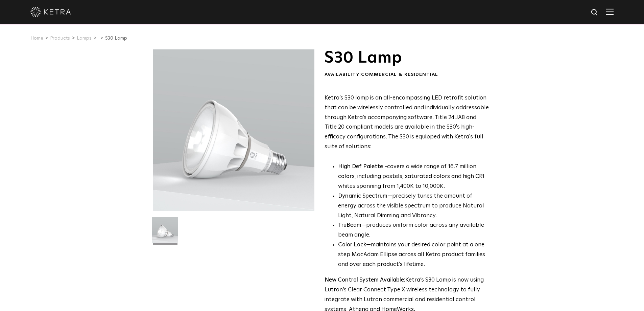 Image resolution: width=644 pixels, height=311 pixels. What do you see at coordinates (413, 176) in the screenshot?
I see `p: covers a wide range of 16.7 million colors, including pastels, saturated colors and high CRI whit...` at bounding box center [413, 176].